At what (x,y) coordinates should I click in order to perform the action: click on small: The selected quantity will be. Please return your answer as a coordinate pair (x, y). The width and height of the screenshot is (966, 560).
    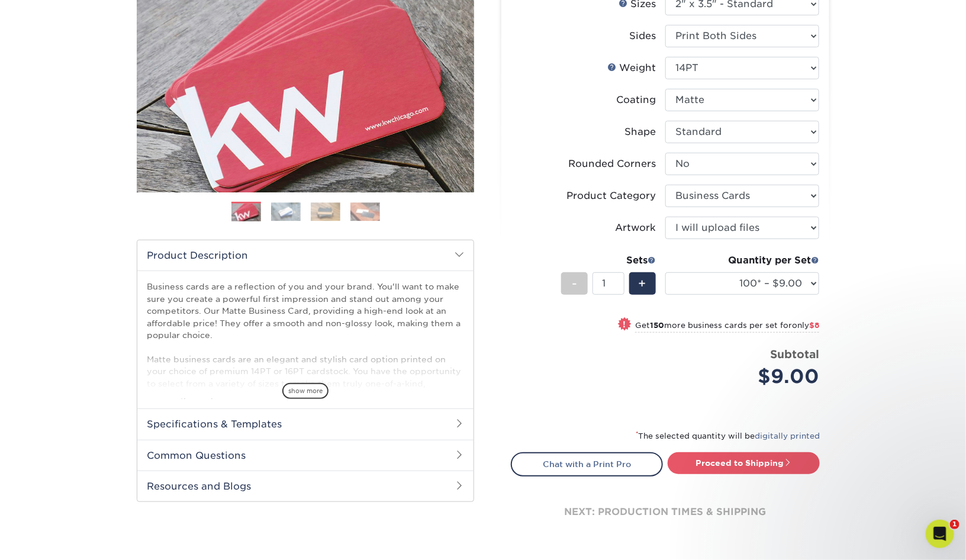
    Looking at the image, I should click on (727, 436).